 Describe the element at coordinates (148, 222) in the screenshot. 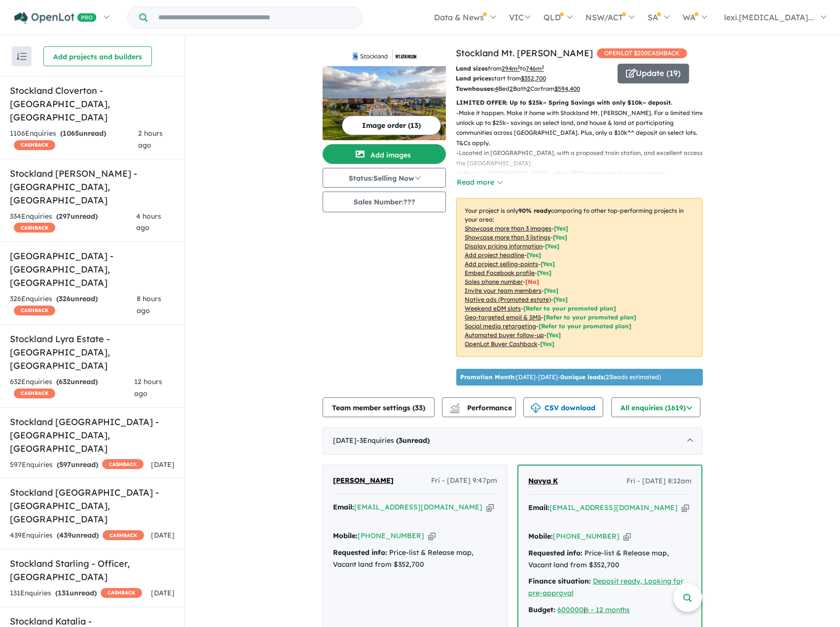

I see `span: 4 hours ago` at that location.